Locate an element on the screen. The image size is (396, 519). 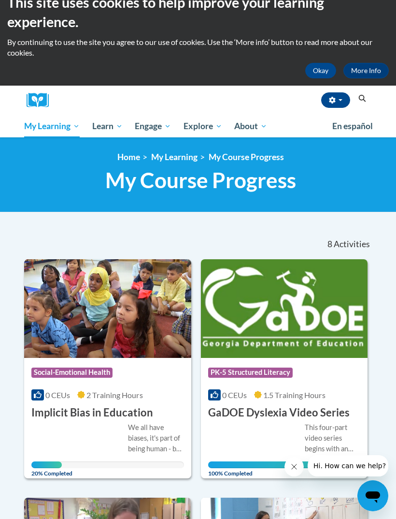
a: Learn is located at coordinates (107, 126).